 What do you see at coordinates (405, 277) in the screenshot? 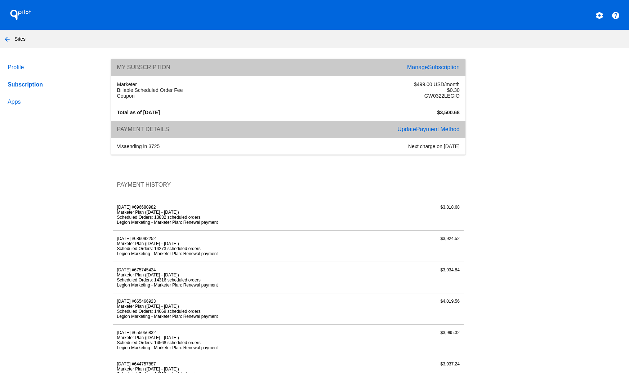
I see `div: $3,934.84` at bounding box center [405, 277].